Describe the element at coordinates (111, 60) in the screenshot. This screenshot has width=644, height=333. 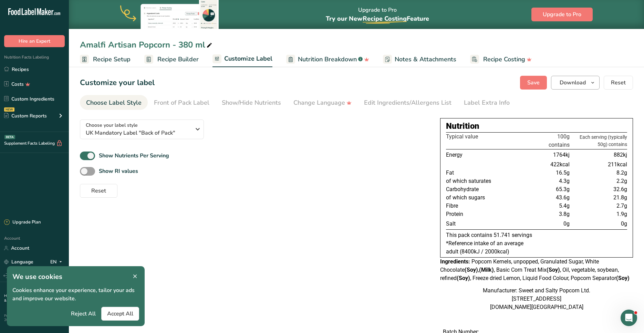
I see `span: Recipe Setup` at that location.